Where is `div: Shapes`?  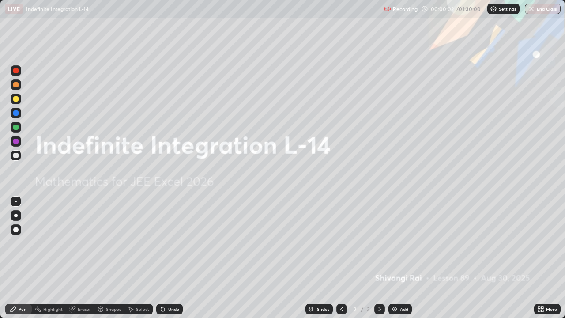
div: Shapes is located at coordinates (113, 309).